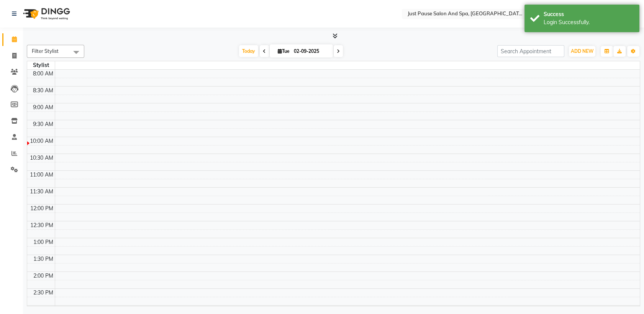 This screenshot has height=314, width=644. What do you see at coordinates (43, 242) in the screenshot?
I see `div: 1:00 PM` at bounding box center [43, 242].